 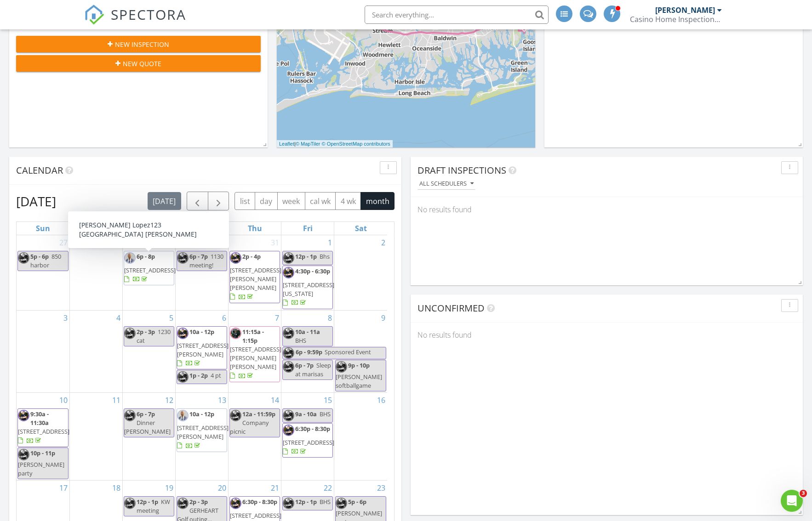 What do you see at coordinates (325, 257) in the screenshot?
I see `span: Bhs` at bounding box center [325, 257].